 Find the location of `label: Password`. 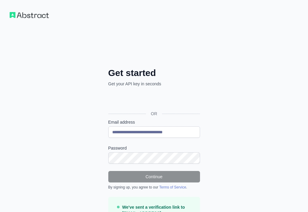

label: Password is located at coordinates (154, 148).